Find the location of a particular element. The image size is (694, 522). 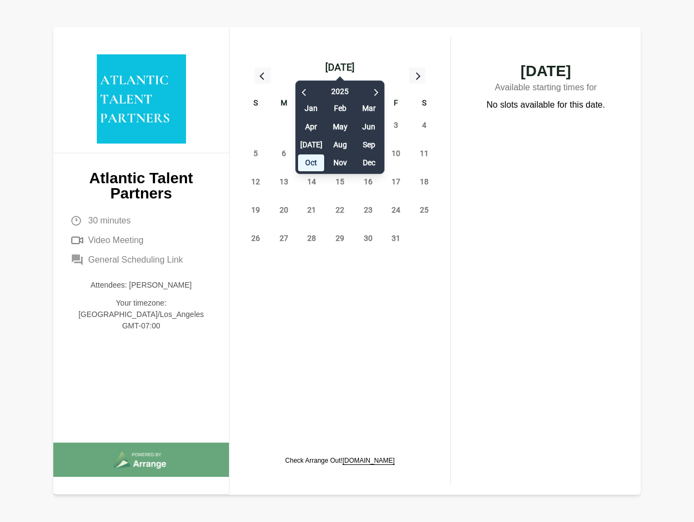

span: Monday, October 27, 2025 is located at coordinates (284, 238).